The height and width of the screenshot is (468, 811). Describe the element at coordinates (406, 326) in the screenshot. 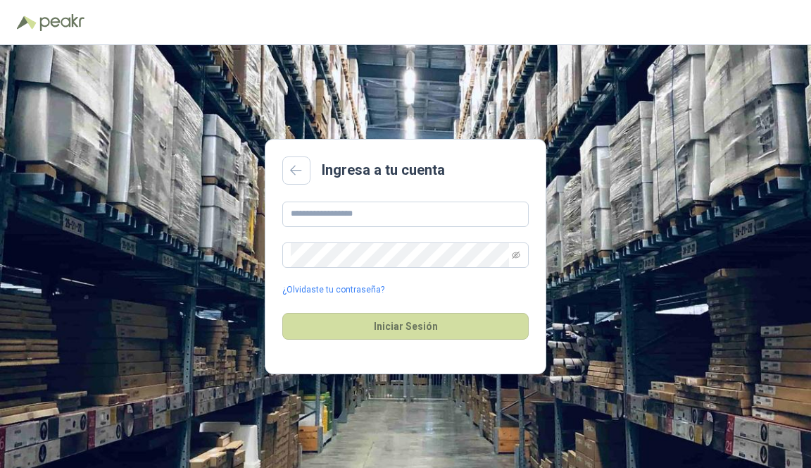

I see `button: Iniciar Sesión` at that location.